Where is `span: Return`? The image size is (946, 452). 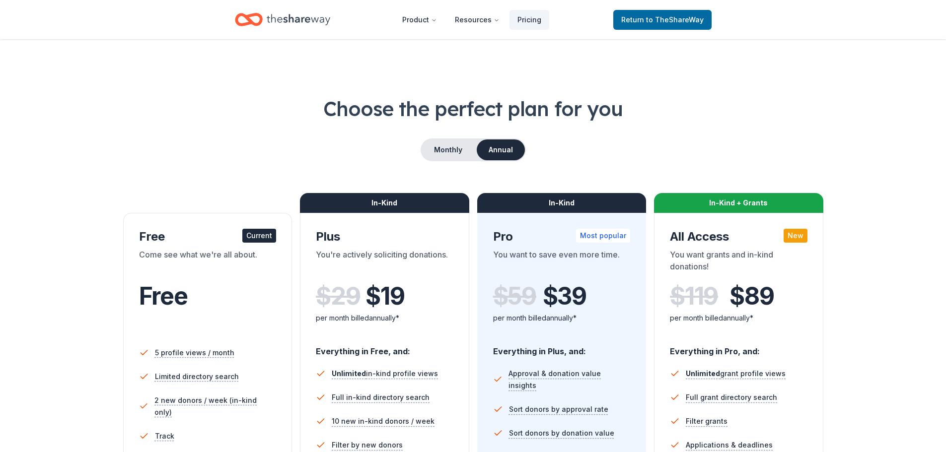
span: Return is located at coordinates (663, 20).